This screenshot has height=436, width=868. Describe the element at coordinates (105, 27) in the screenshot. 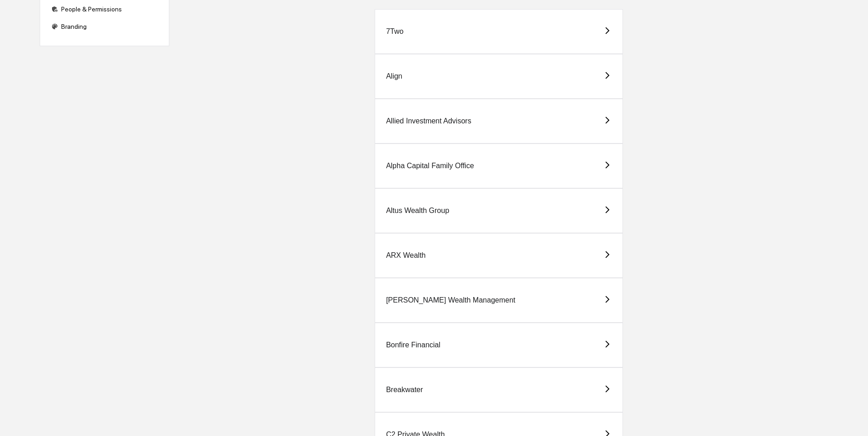

I see `div: Branding` at that location.